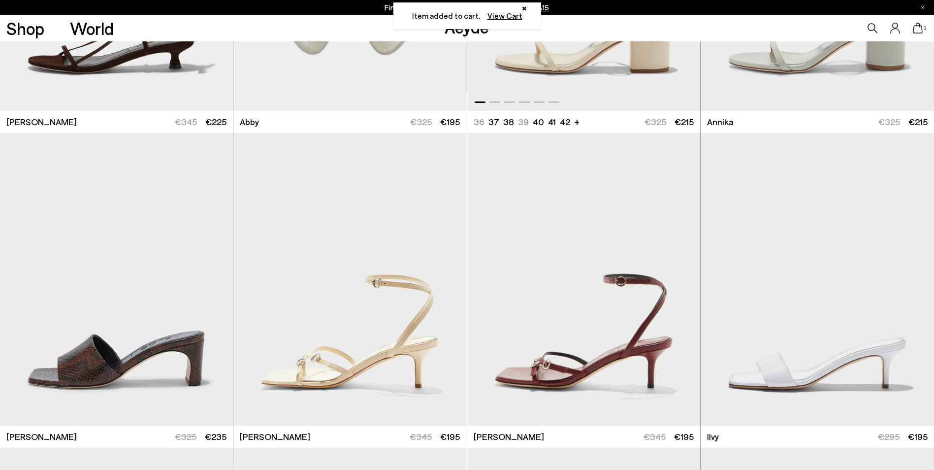 This screenshot has height=470, width=934. I want to click on img: Ilvy Leather Mules, so click(817, 279).